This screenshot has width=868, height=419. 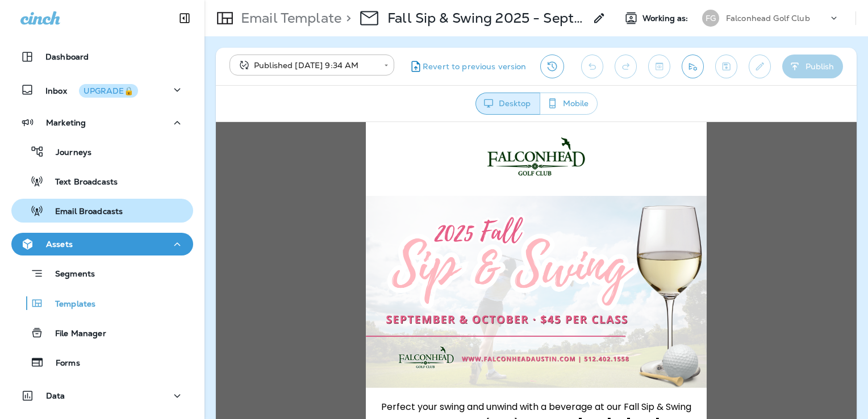 I want to click on p: Assets, so click(x=59, y=244).